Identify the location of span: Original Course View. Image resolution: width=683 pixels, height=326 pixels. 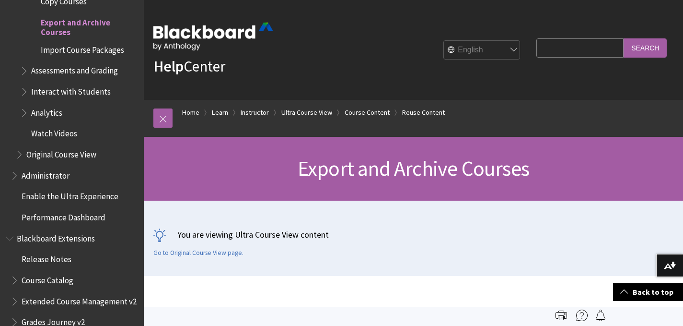
(61, 152).